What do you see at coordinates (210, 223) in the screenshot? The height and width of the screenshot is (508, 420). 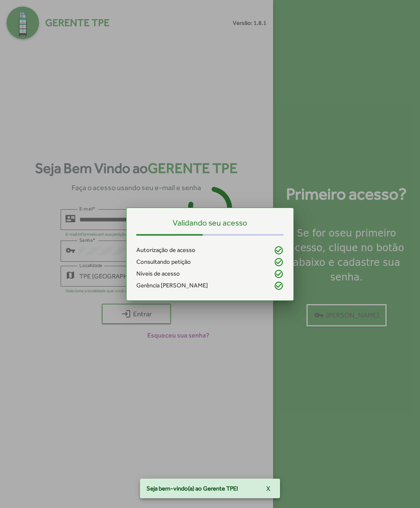 I see `h5: Validando seu acesso` at bounding box center [210, 223].